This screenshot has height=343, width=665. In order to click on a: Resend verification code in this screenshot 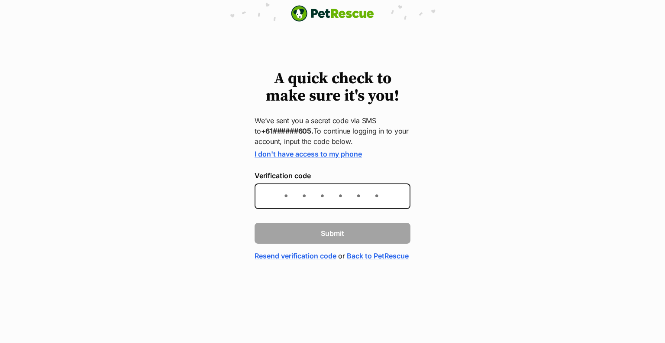, I will do `click(295, 256)`.